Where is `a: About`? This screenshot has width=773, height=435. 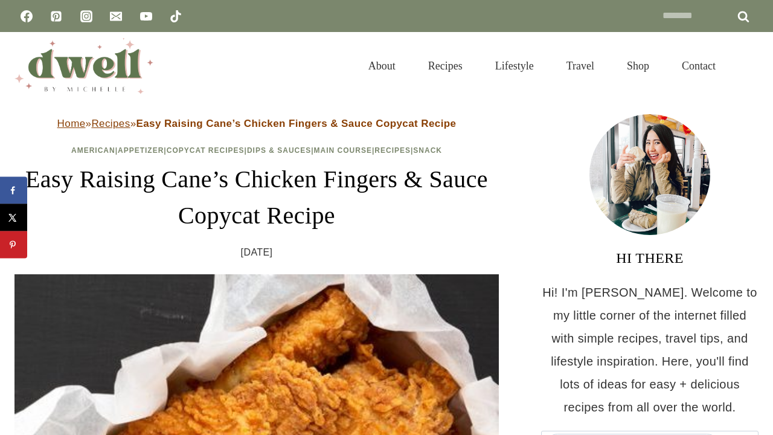
a: About is located at coordinates (382, 66).